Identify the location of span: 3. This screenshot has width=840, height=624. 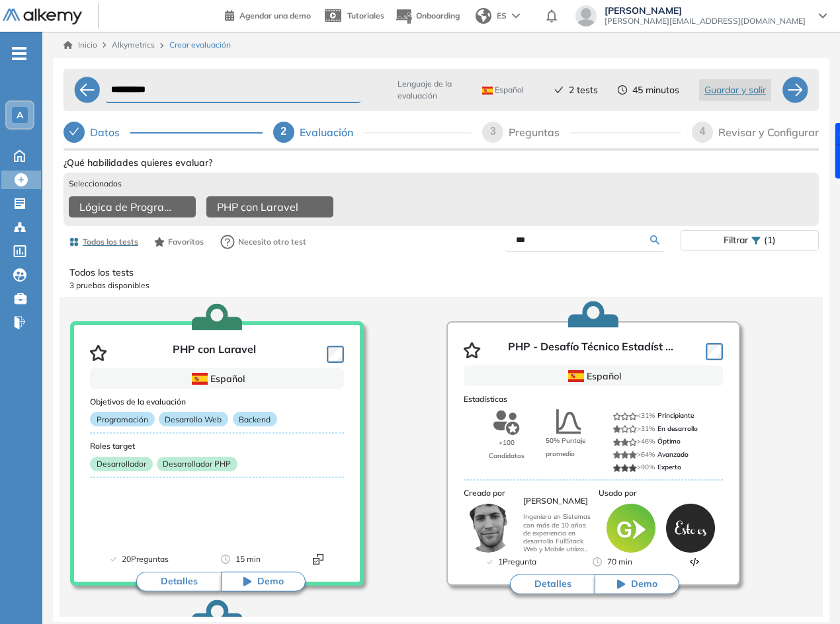
(493, 131).